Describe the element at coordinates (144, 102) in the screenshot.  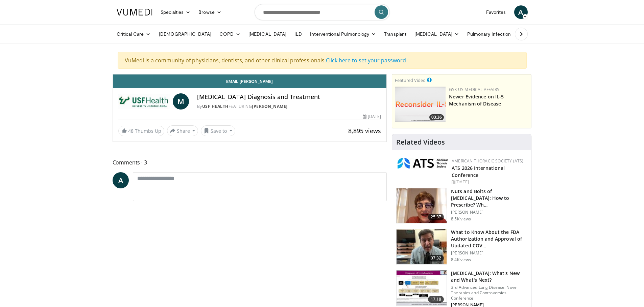
I see `img: USF Health` at that location.